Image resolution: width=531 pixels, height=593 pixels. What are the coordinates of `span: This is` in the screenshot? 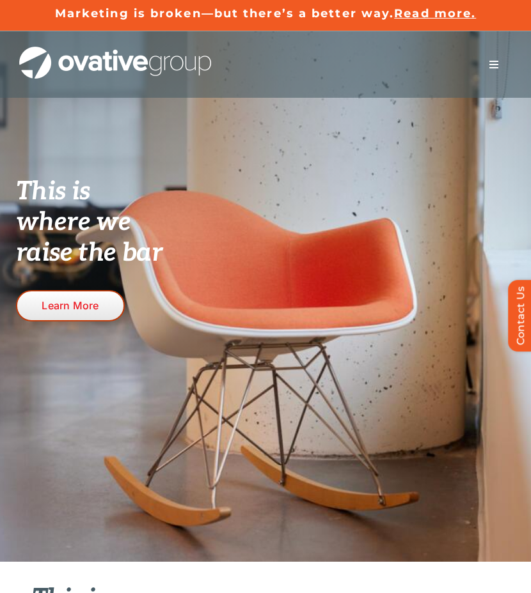 It's located at (53, 192).